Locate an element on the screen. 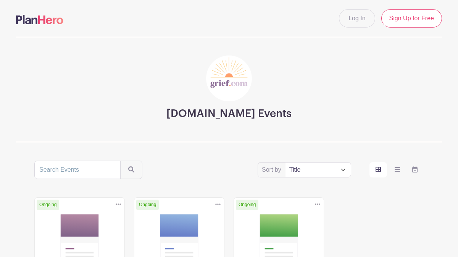 The height and width of the screenshot is (257, 458). img: logo-507f7623f17ff9eddc593b1ce0a138ce2505c220e1c5a4e2b4648c50719b7d32.svg is located at coordinates (40, 19).